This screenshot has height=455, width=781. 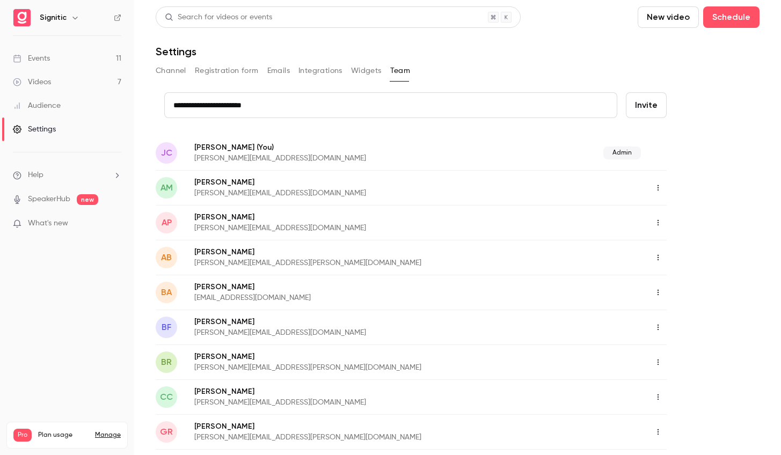 I want to click on span: (You), so click(x=264, y=147).